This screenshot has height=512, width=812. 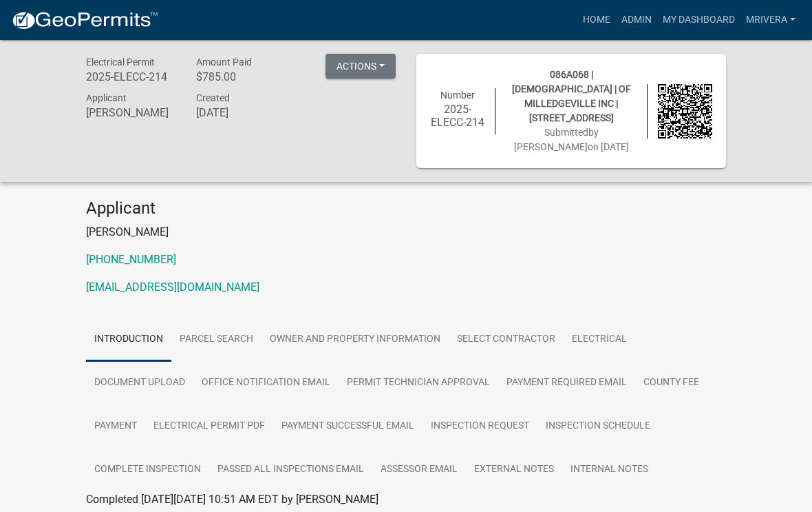 I want to click on span: Electrical Permit, so click(x=120, y=62).